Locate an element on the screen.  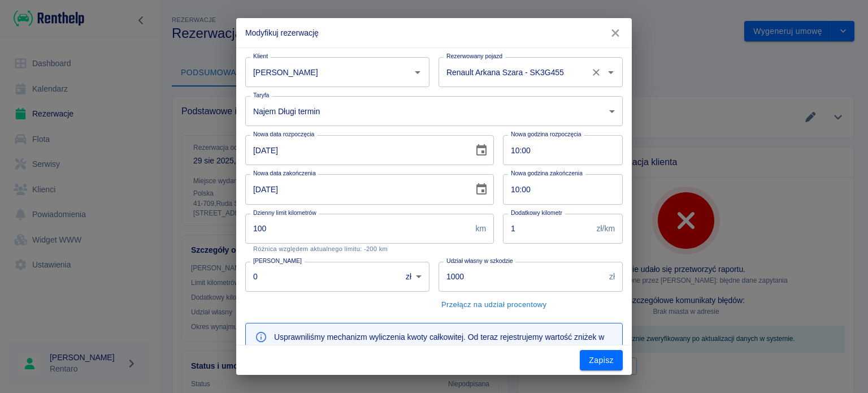
button: Choose date, selected date is 31 sie 2025 is located at coordinates (482, 190).